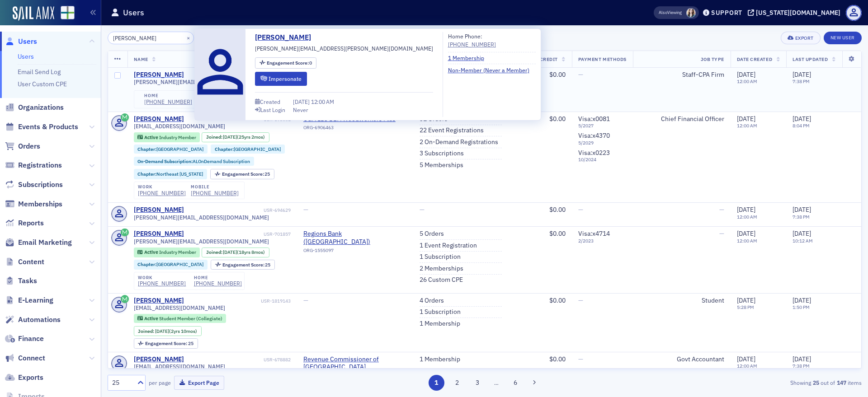 This screenshot has height=397, width=868. What do you see at coordinates (166, 252) in the screenshot?
I see `a: Active Industry Member` at bounding box center [166, 252].